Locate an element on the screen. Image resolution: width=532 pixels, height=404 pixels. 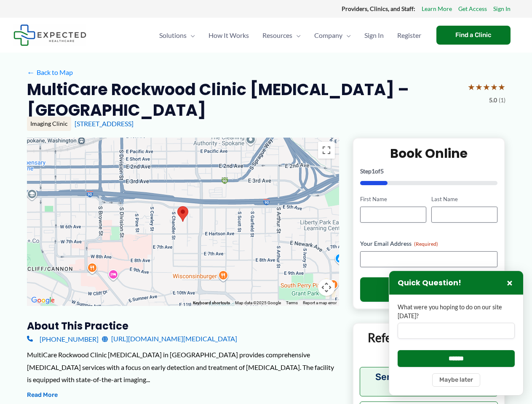
button: Close is located at coordinates (510, 283).